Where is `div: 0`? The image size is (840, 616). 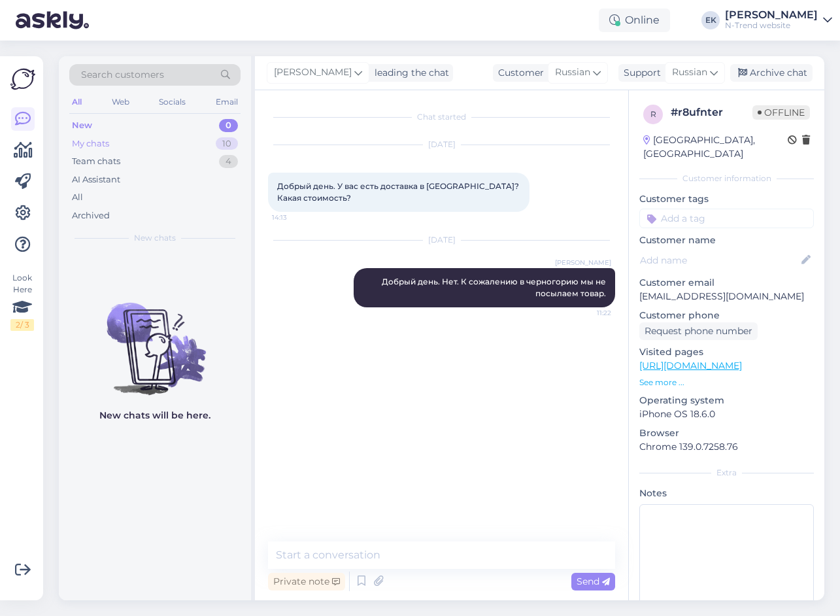 div: 0 is located at coordinates (229, 125).